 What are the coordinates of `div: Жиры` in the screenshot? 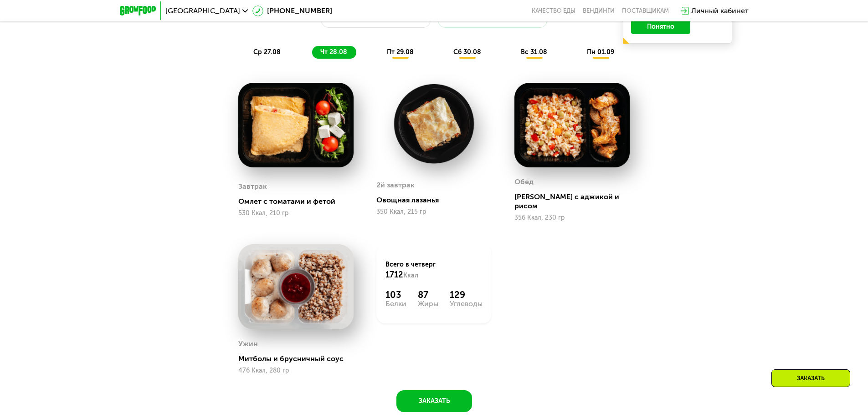 It's located at (428, 304).